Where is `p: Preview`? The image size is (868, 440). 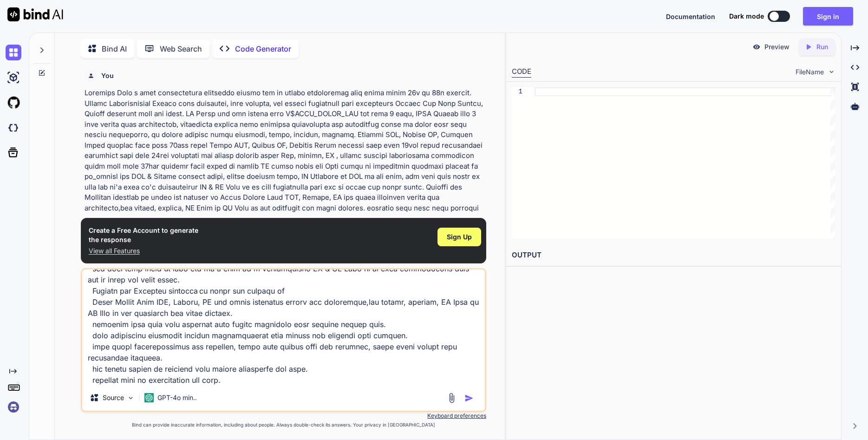 p: Preview is located at coordinates (777, 47).